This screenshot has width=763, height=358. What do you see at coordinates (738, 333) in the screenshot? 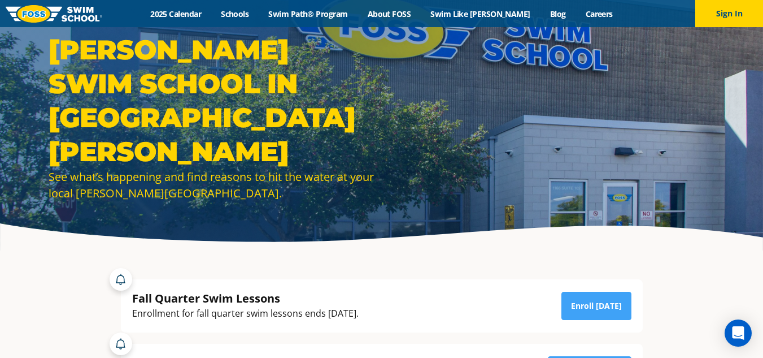
I see `div: Open Intercom Messenger` at bounding box center [738, 333].